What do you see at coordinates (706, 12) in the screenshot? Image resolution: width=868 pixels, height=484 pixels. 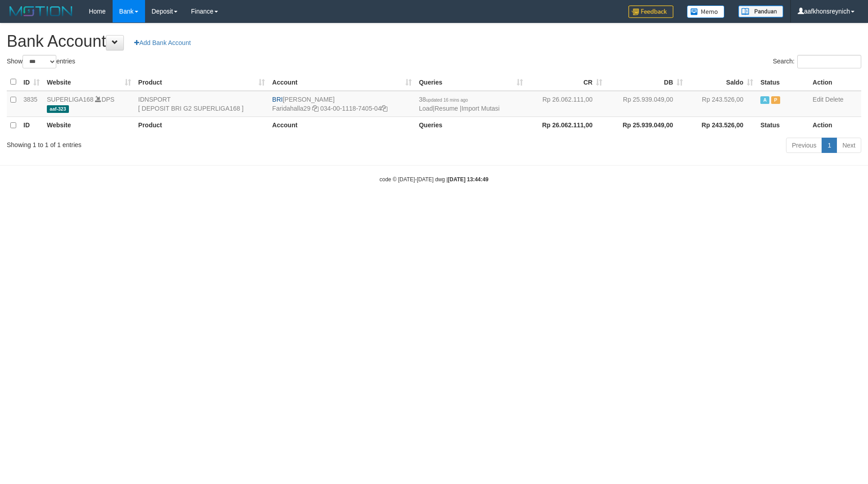 I see `img: Button%20Memo.svg` at bounding box center [706, 12].